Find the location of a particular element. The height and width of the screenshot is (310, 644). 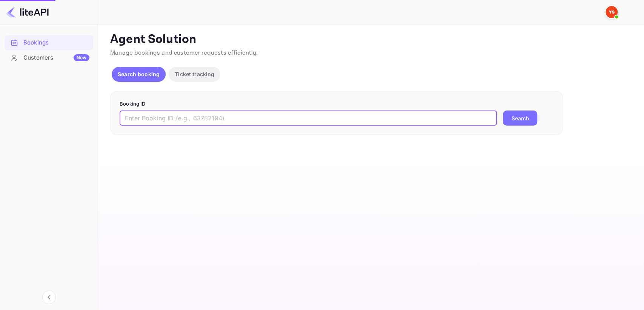

p: Booking ID is located at coordinates (336, 104).